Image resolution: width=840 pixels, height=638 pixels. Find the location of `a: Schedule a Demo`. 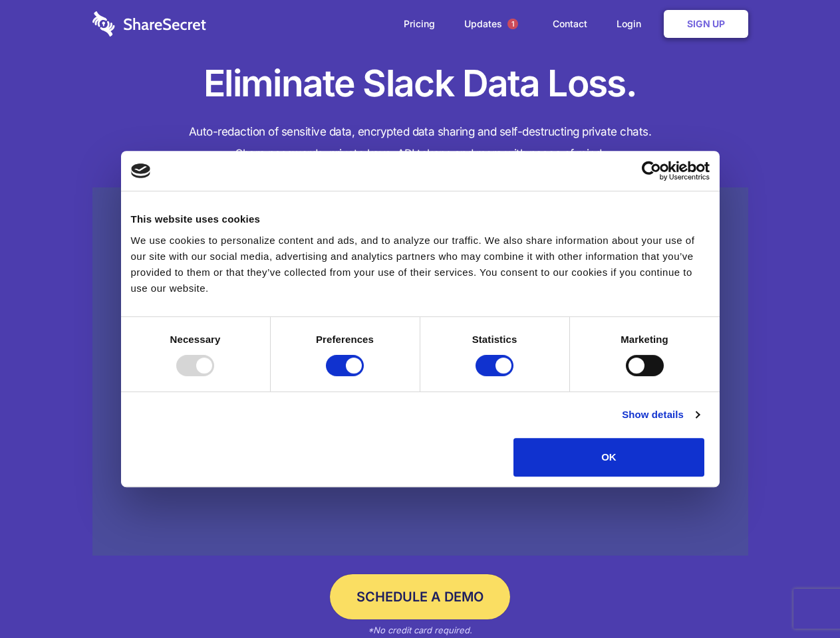

a: Schedule a Demo is located at coordinates (420, 597).